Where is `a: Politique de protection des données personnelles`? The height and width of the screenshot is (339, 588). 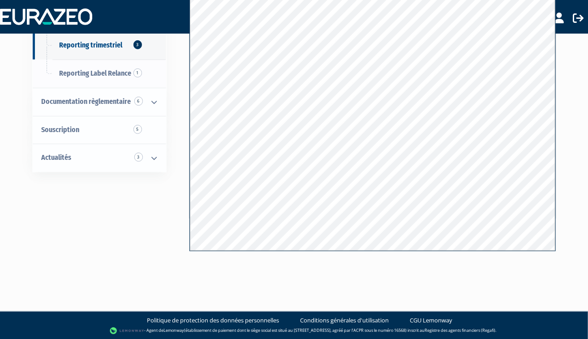
a: Politique de protection des données personnelles is located at coordinates (213, 320).